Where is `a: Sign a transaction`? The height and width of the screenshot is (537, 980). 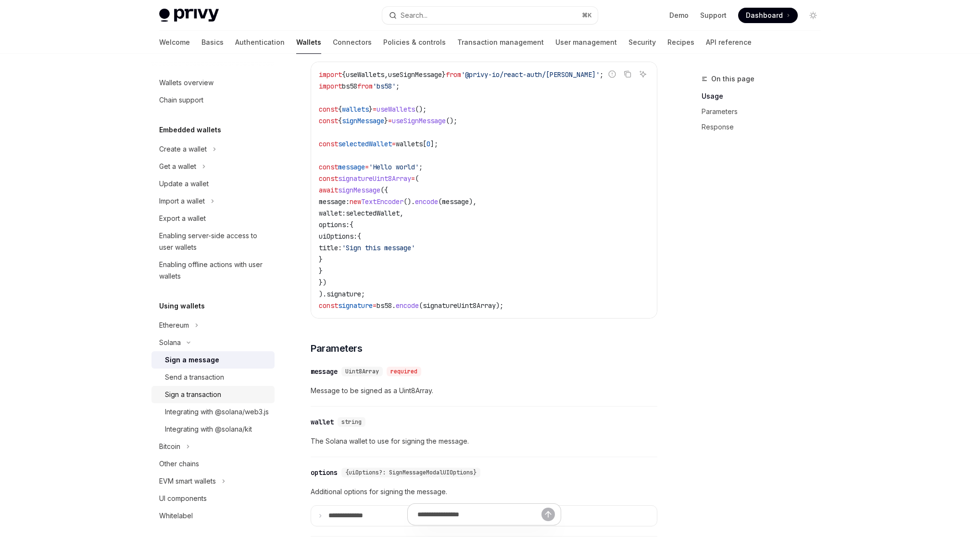
a: Sign a transaction is located at coordinates (213, 394).